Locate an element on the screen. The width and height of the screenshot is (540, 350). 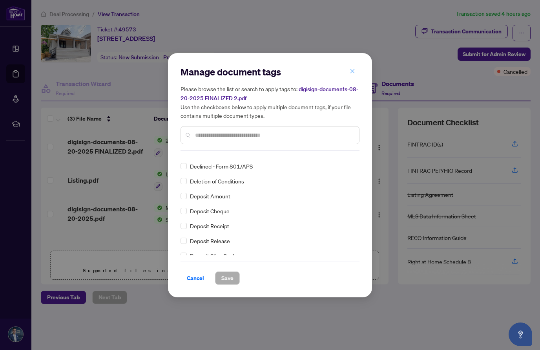
span: digisign-documents-08-20-2025 FINALIZED 2.pdf is located at coordinates (269, 93).